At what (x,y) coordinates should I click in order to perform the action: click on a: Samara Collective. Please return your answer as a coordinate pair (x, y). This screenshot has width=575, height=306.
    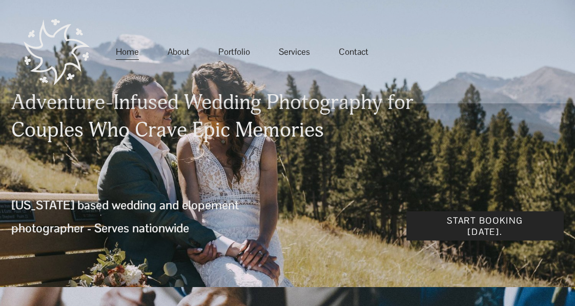
    Looking at the image, I should click on (57, 52).